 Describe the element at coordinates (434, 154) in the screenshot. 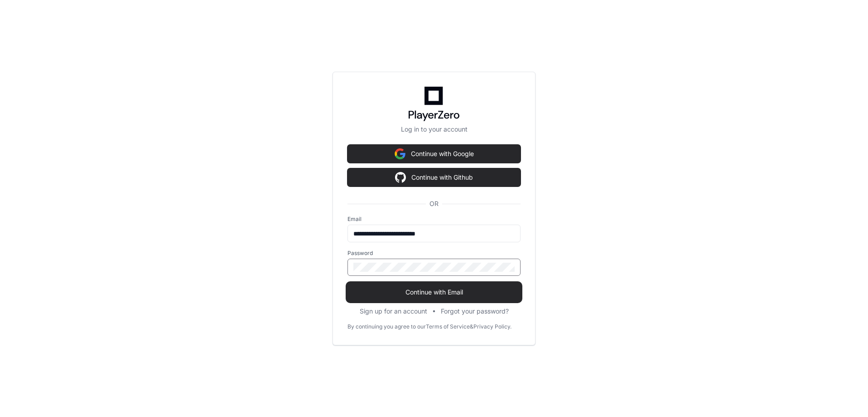

I see `button: Continue with Google` at that location.